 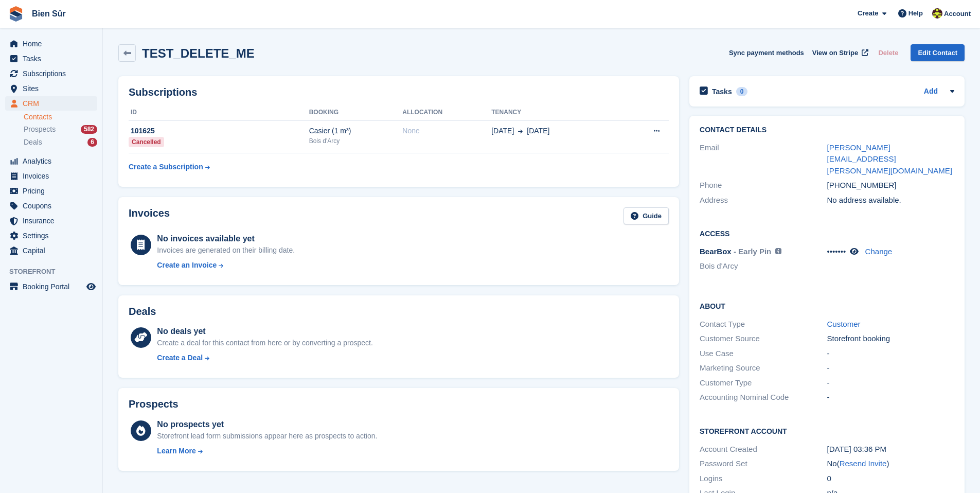 I want to click on span: Storefront, so click(x=56, y=271).